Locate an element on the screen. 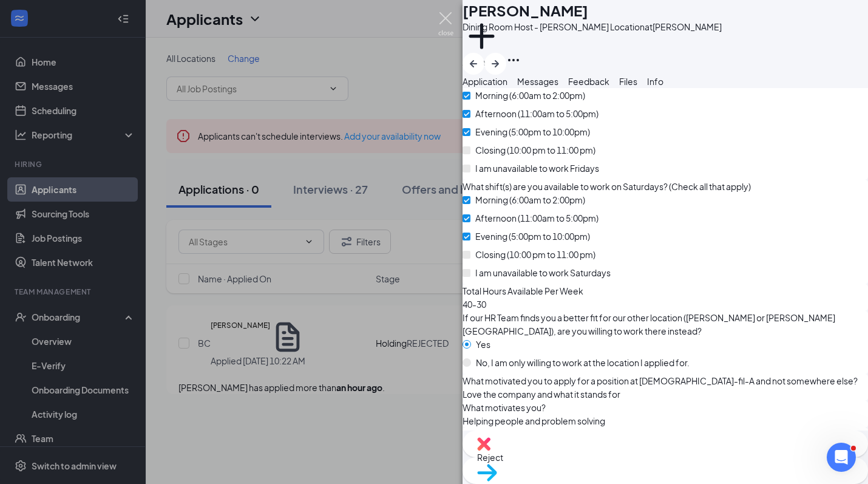 The image size is (868, 484). span: No, I am only willing to work at the location I applied for. is located at coordinates (582, 362).